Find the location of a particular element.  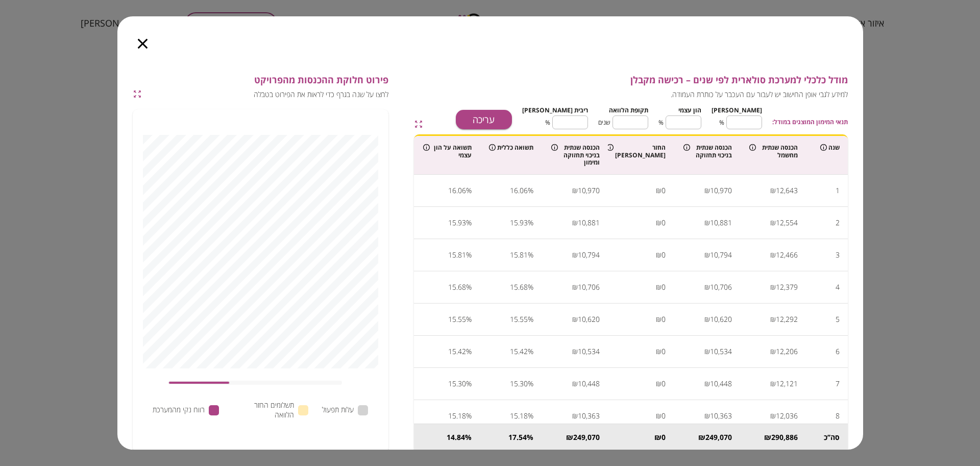

div: 15.18 is located at coordinates (518, 416).